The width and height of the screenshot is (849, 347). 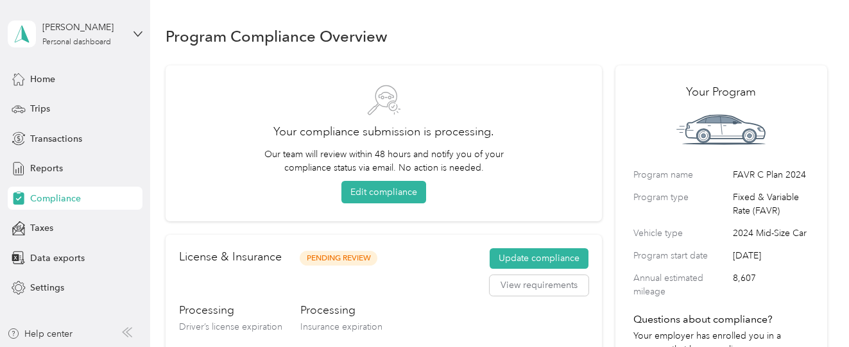 I want to click on h4: Questions about compliance?, so click(x=720, y=319).